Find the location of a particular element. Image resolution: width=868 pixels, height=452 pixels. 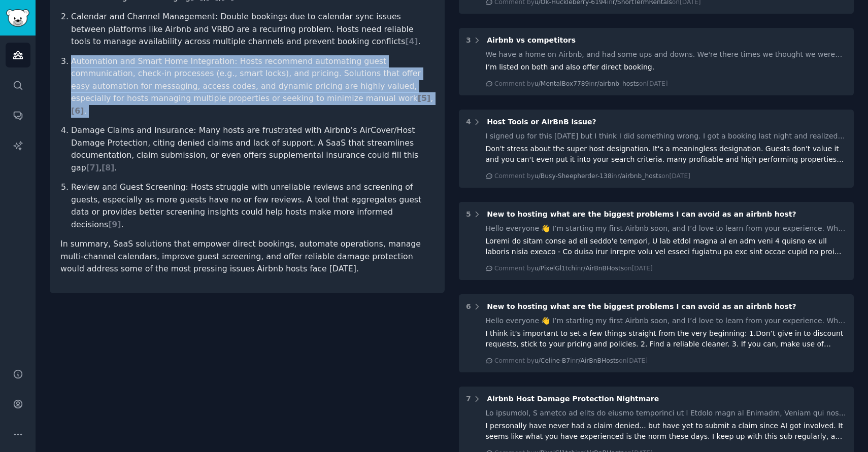

p: In summary, SaaS solutions that empower direct bookings, automate operations, manage multi-channe... is located at coordinates (247, 257).